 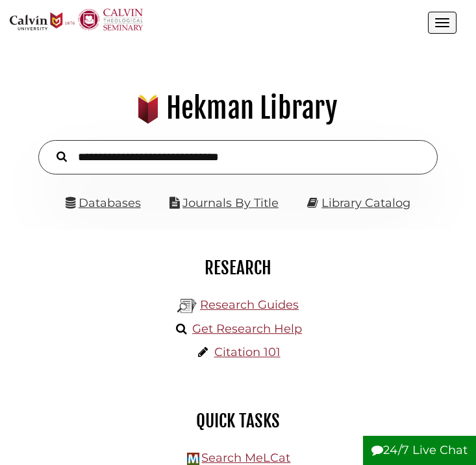 I want to click on h1: Hekman Library, so click(x=238, y=108).